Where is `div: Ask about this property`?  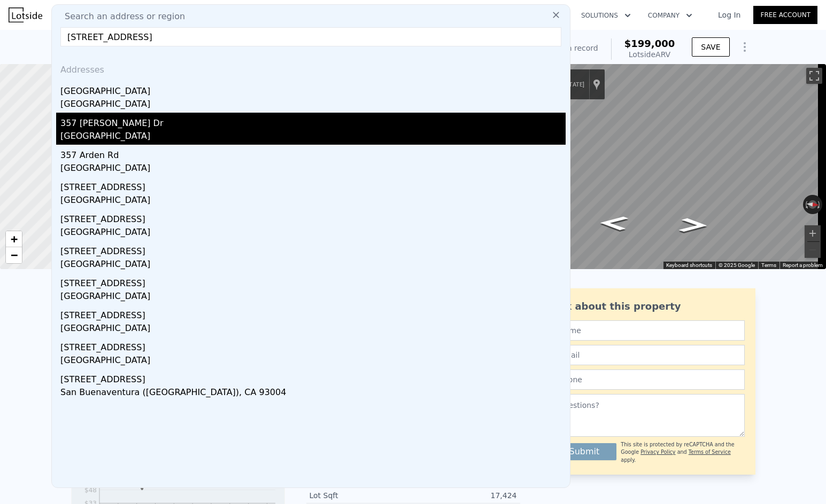
div: Ask about this property is located at coordinates (648, 307).